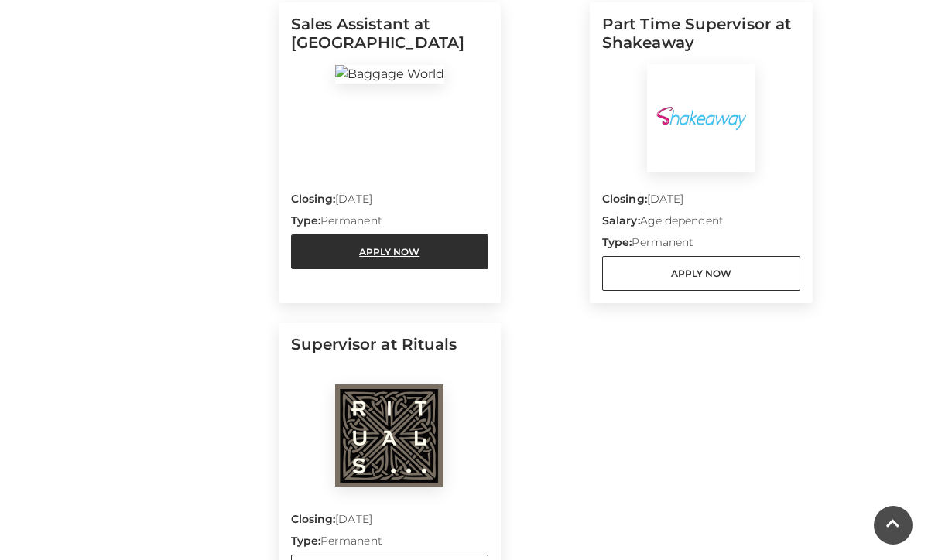  What do you see at coordinates (701, 118) in the screenshot?
I see `img: Shakeaway` at bounding box center [701, 118].